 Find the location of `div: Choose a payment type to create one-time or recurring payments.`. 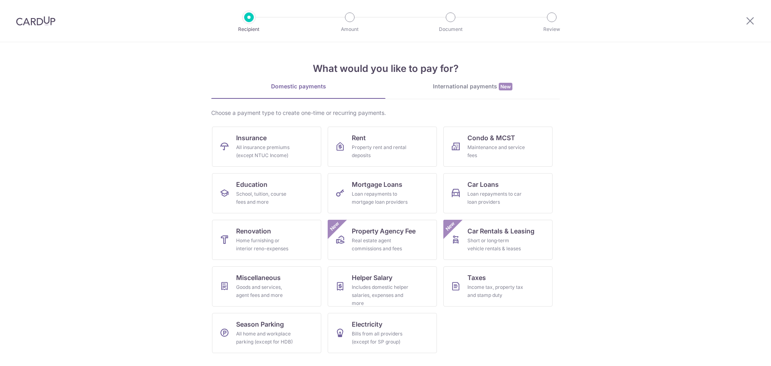

div: Choose a payment type to create one-time or recurring payments. is located at coordinates (386, 113).